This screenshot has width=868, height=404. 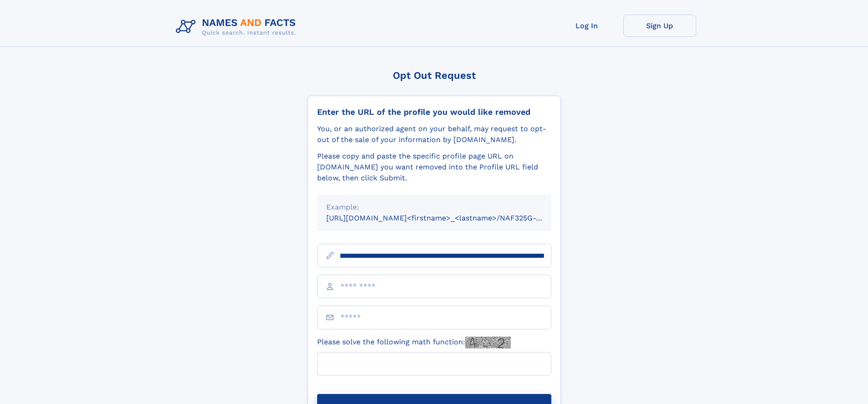 What do you see at coordinates (434, 207) in the screenshot?
I see `div: Example:` at bounding box center [434, 207].